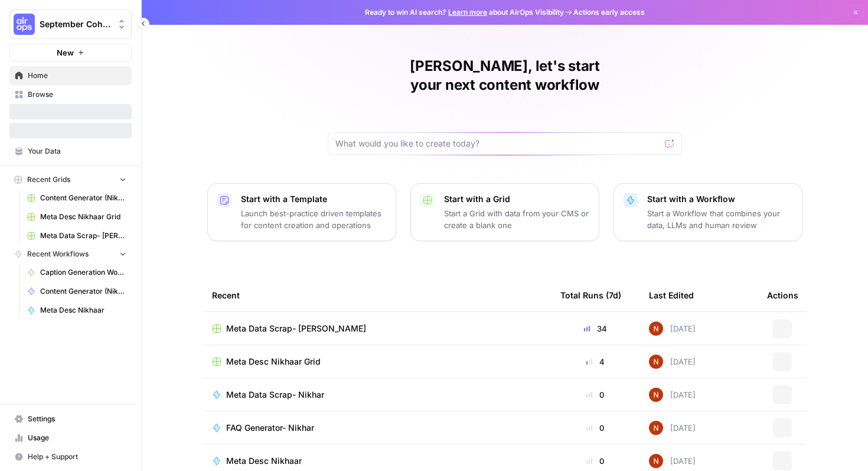  I want to click on a: Browse, so click(70, 95).